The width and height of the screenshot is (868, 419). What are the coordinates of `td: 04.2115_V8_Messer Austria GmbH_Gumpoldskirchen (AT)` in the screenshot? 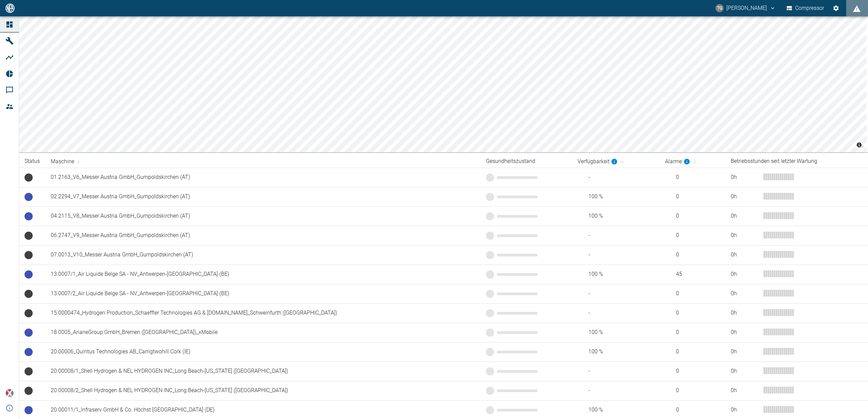 It's located at (263, 216).